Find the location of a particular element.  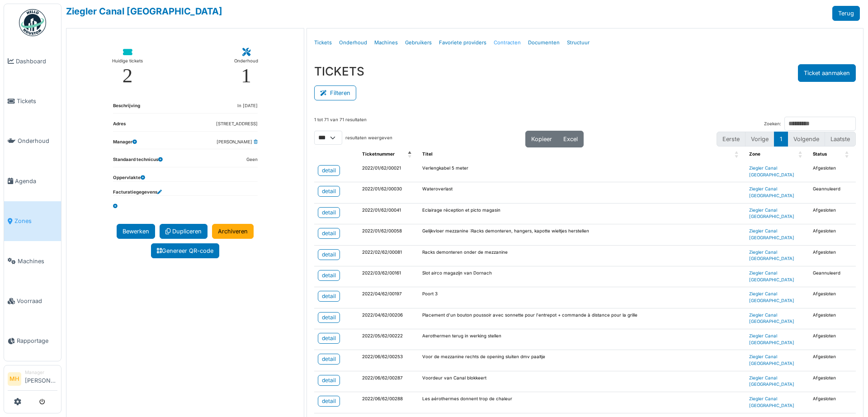

span: Titel is located at coordinates (427, 153).